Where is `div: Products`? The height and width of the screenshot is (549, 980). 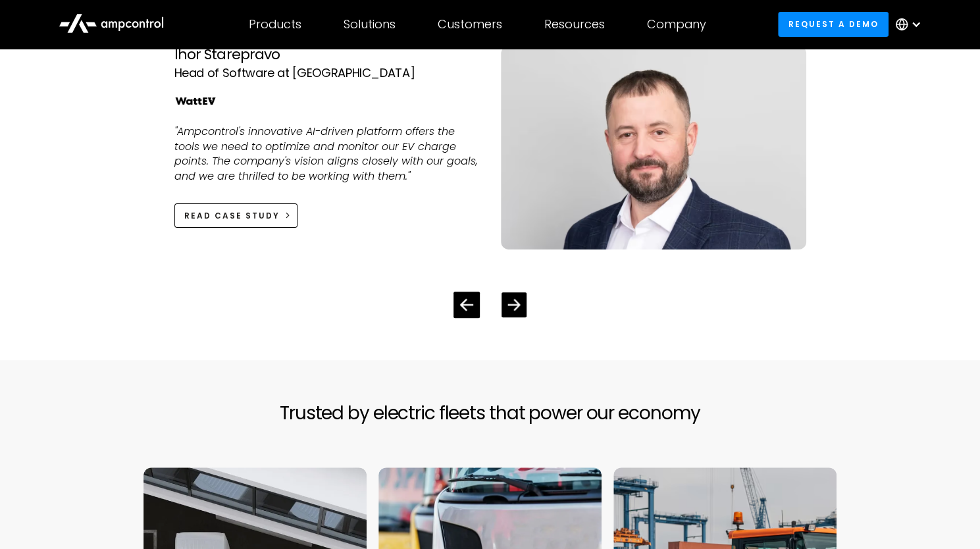 div: Products is located at coordinates (275, 24).